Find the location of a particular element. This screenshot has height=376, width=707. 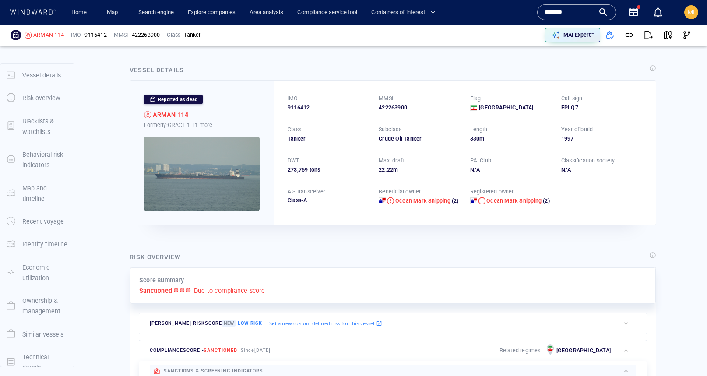

button: Ownership & management is located at coordinates (37, 306).